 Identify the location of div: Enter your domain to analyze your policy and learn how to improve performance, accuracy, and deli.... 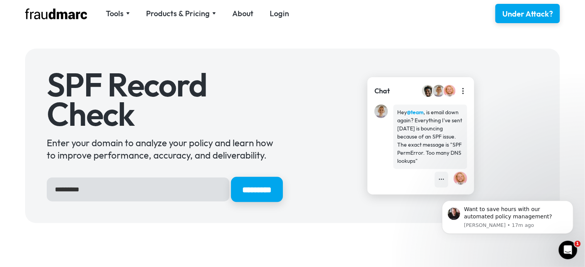
(164, 149).